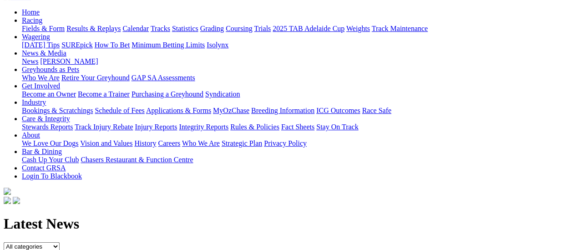 The image size is (572, 250). Describe the element at coordinates (295, 45) in the screenshot. I see `div: Wagering` at that location.